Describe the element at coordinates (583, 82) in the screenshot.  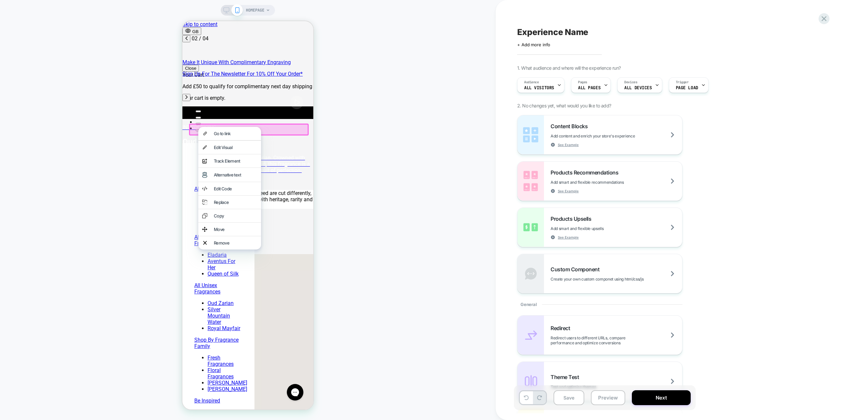
I see `span: Pages` at that location.